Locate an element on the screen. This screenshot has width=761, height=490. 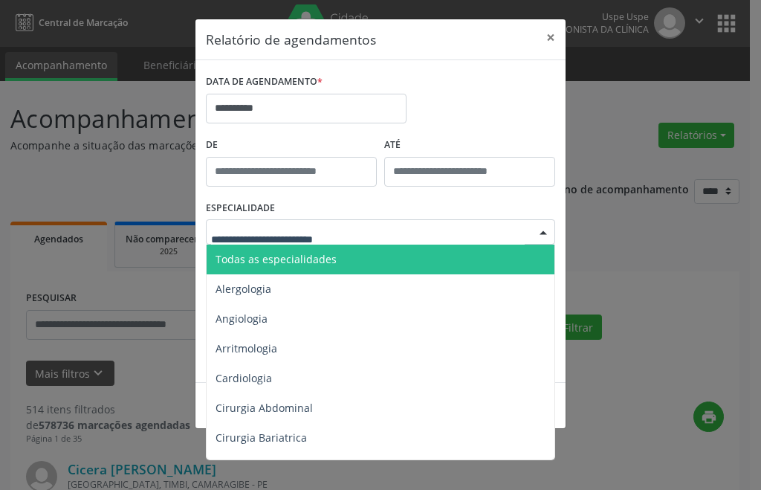
label: ATÉ is located at coordinates (470, 145).